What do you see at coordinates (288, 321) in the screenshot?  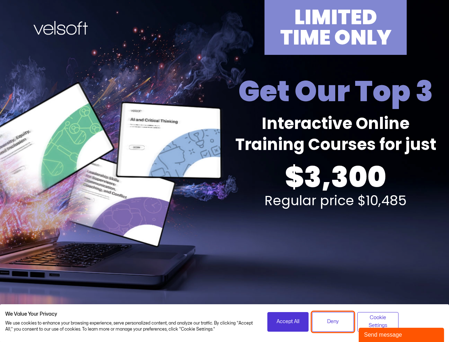 I see `span: Accept All` at bounding box center [288, 321].